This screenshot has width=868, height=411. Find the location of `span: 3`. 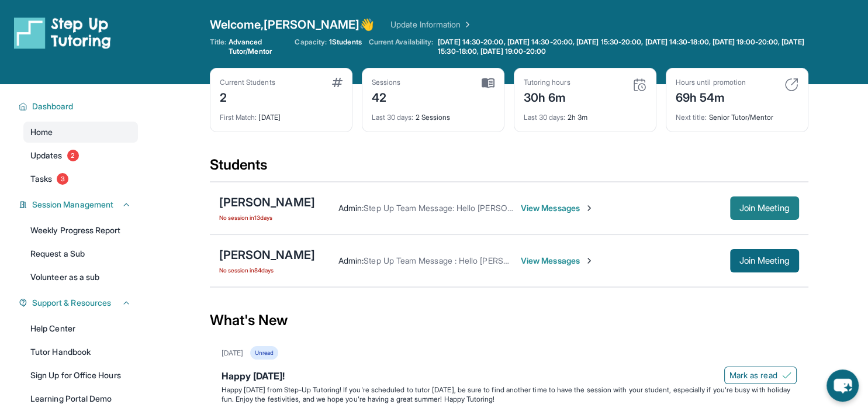

span: 3 is located at coordinates (63, 179).